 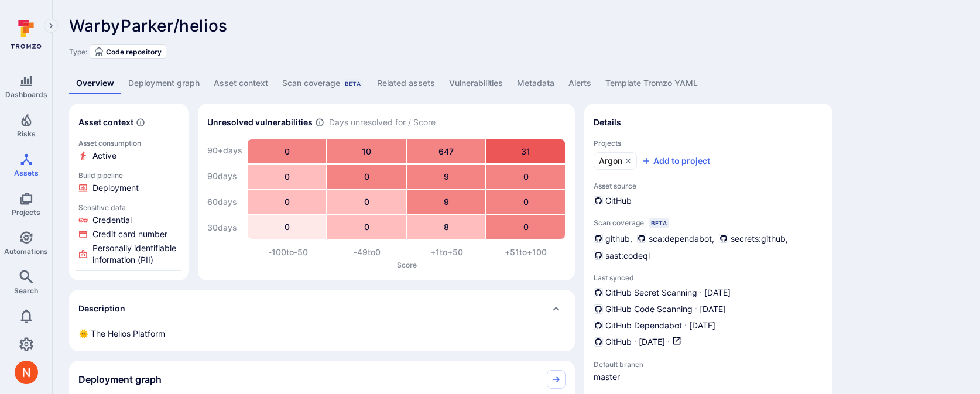 I want to click on div: github, so click(x=612, y=238).